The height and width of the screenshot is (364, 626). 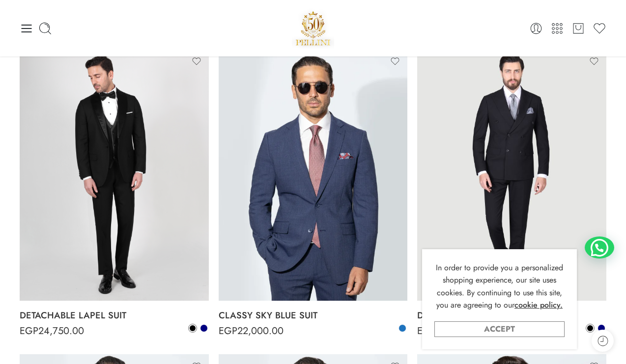 I want to click on a: DETACHABLE LAPEL SUIT, so click(x=114, y=316).